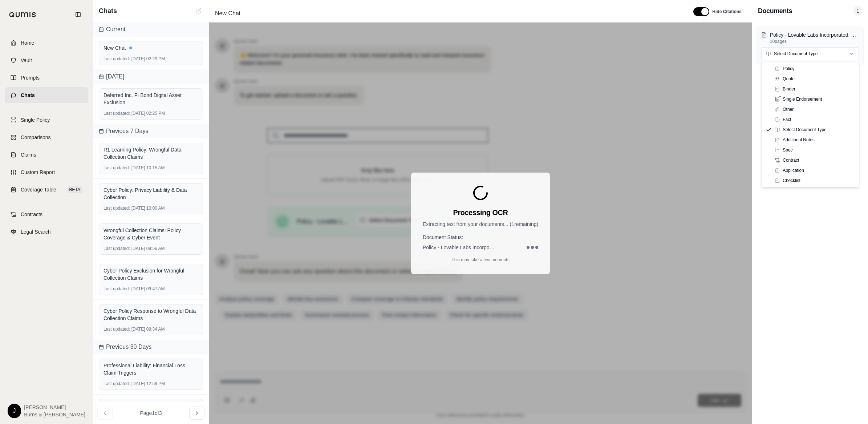 This screenshot has width=868, height=424. What do you see at coordinates (802, 99) in the screenshot?
I see `span: Single Endorsement` at bounding box center [802, 99].